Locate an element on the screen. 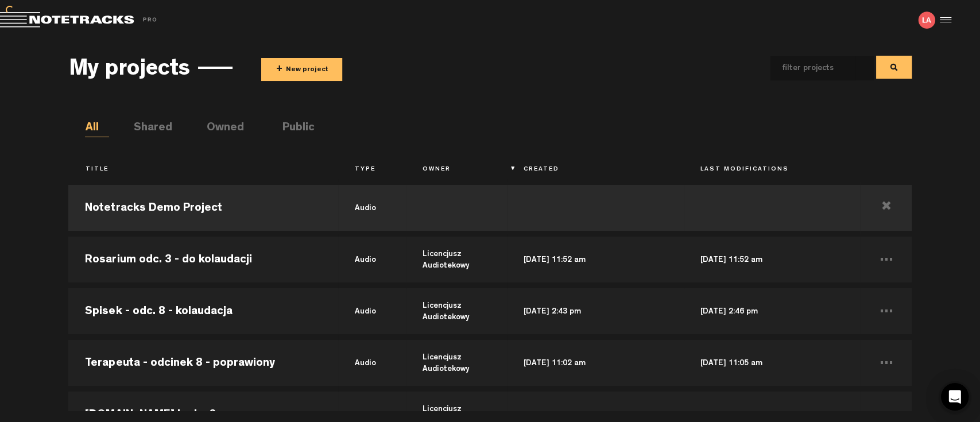 Image resolution: width=980 pixels, height=422 pixels. td: Notetracks Demo Project is located at coordinates (204, 208).